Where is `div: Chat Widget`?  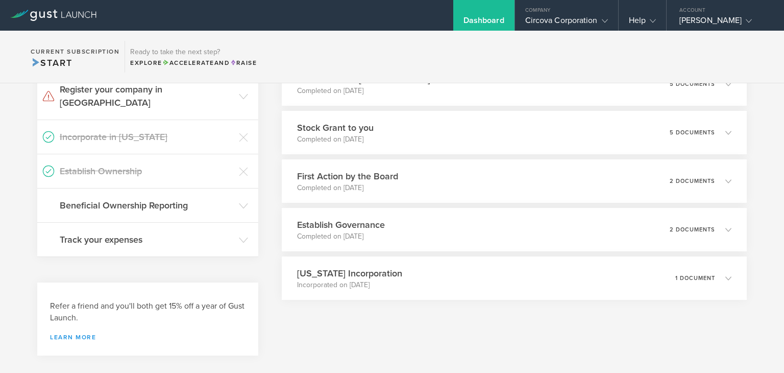
div: Chat Widget is located at coordinates (759, 348).